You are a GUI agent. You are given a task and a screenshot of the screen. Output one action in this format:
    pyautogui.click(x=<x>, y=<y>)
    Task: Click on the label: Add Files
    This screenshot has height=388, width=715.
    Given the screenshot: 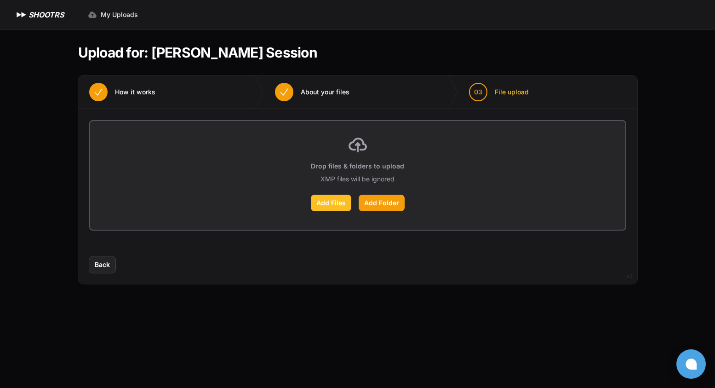 What is the action you would take?
    pyautogui.click(x=331, y=203)
    